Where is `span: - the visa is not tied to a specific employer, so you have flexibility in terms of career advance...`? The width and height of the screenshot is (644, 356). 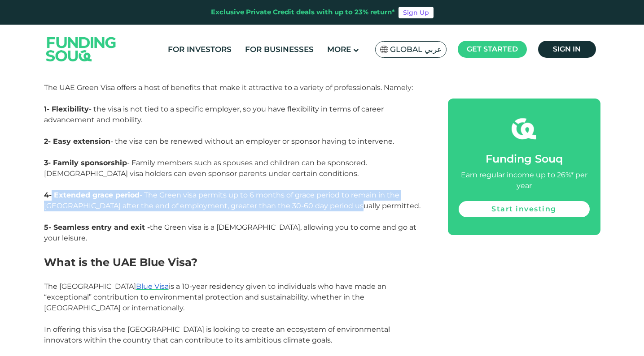 span: - the visa is not tied to a specific employer, so you have flexibility in terms of career advance... is located at coordinates (214, 115).